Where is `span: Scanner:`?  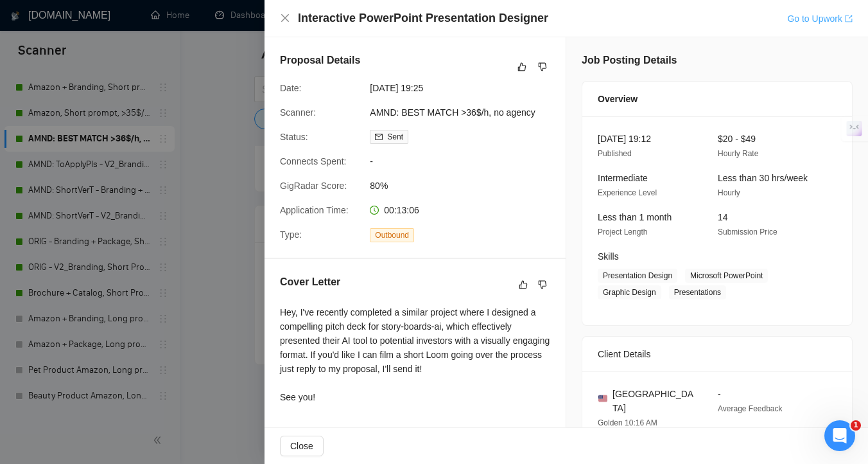 span: Scanner: is located at coordinates (298, 112).